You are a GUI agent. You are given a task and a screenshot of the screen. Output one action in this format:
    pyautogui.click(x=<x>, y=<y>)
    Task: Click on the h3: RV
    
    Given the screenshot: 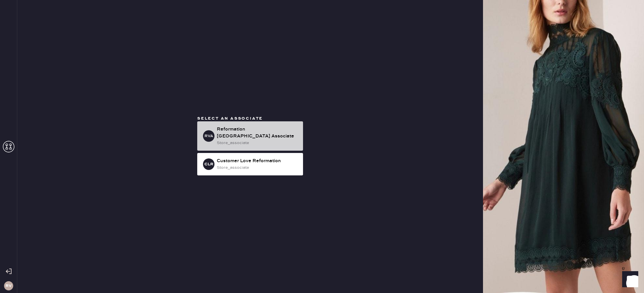 What is the action you would take?
    pyautogui.click(x=8, y=286)
    